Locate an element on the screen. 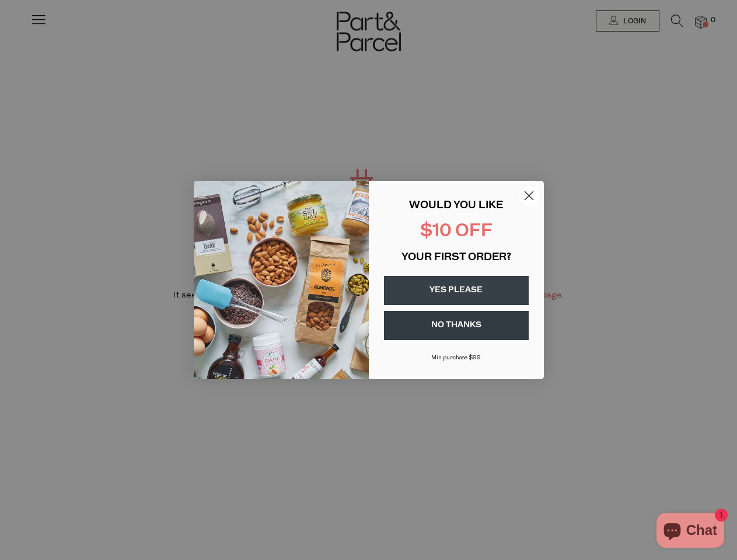 The height and width of the screenshot is (560, 737). inbox-online-store-chat: Shopify online store chat is located at coordinates (690, 531).